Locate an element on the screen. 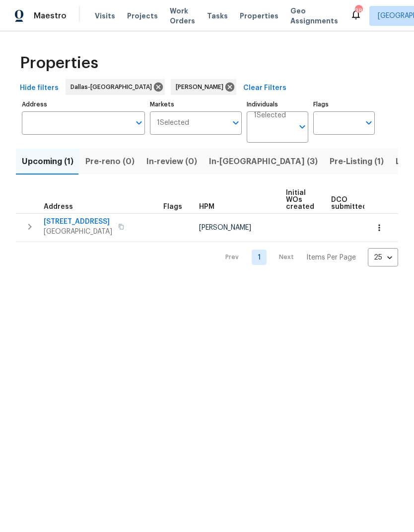 The width and height of the screenshot is (414, 532). span: Address is located at coordinates (58, 207).